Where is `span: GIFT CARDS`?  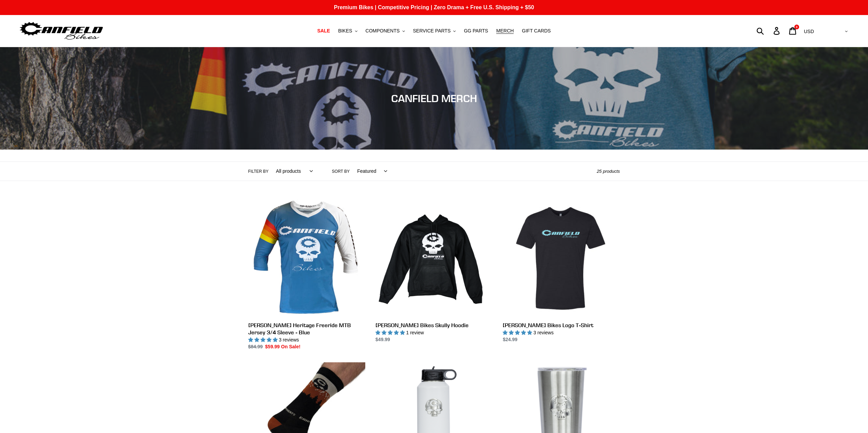 span: GIFT CARDS is located at coordinates (536, 31).